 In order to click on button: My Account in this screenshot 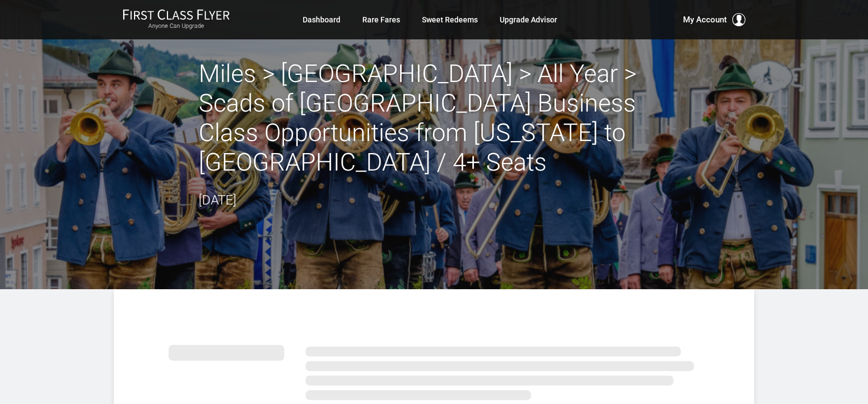, I will do `click(714, 20)`.